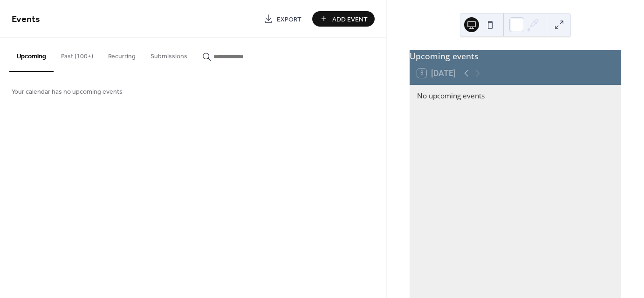 The width and height of the screenshot is (644, 298). What do you see at coordinates (289, 19) in the screenshot?
I see `span: Export` at bounding box center [289, 19].